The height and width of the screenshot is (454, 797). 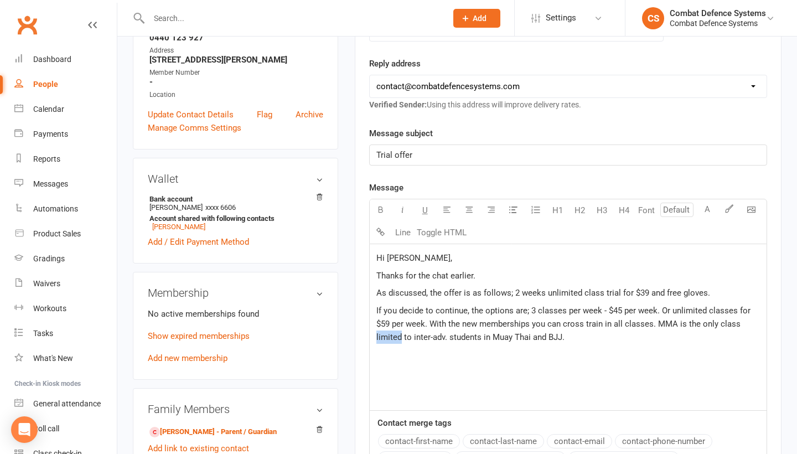 What do you see at coordinates (67, 404) in the screenshot?
I see `div: General attendance` at bounding box center [67, 404].